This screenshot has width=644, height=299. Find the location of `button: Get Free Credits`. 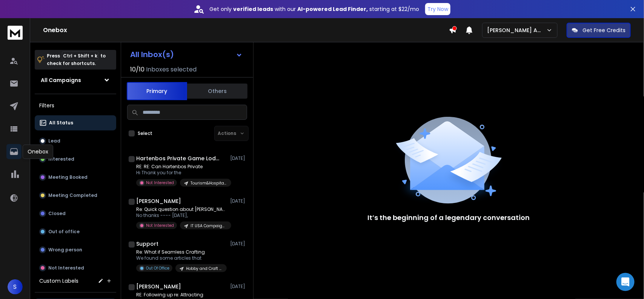

button: Get Free Credits is located at coordinates (599, 30).